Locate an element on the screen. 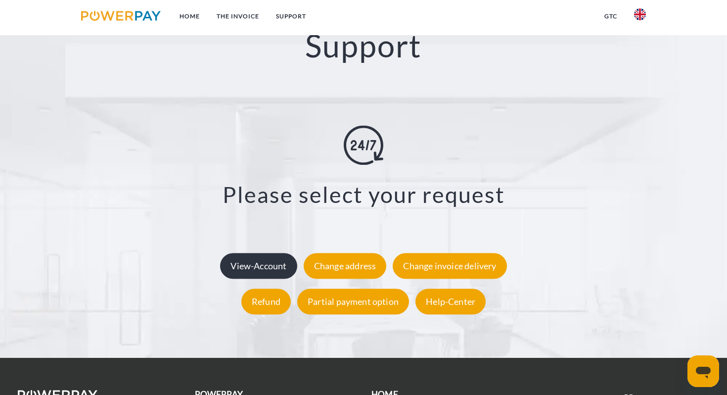 This screenshot has width=727, height=395. h3: Please select your request is located at coordinates (364, 195).